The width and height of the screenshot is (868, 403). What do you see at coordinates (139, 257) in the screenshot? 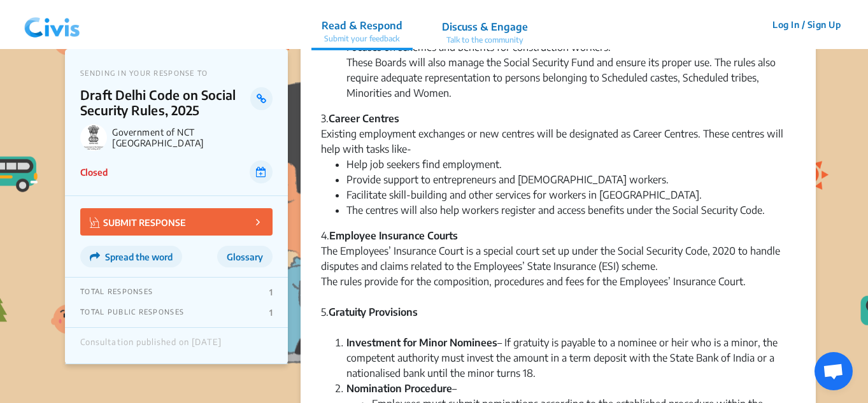
I see `span: Spread the word` at bounding box center [139, 257].